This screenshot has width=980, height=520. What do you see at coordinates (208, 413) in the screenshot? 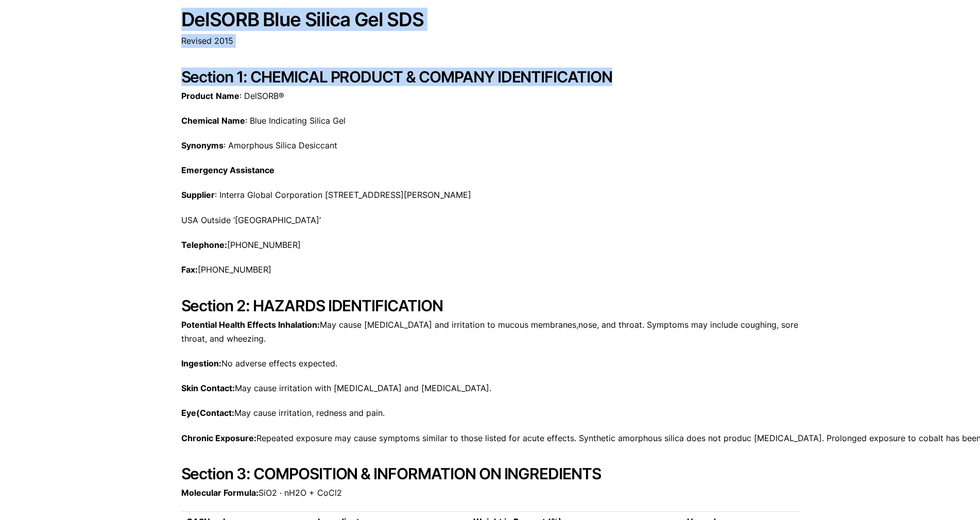
I see `strong: Eye(Contact:` at bounding box center [208, 413].